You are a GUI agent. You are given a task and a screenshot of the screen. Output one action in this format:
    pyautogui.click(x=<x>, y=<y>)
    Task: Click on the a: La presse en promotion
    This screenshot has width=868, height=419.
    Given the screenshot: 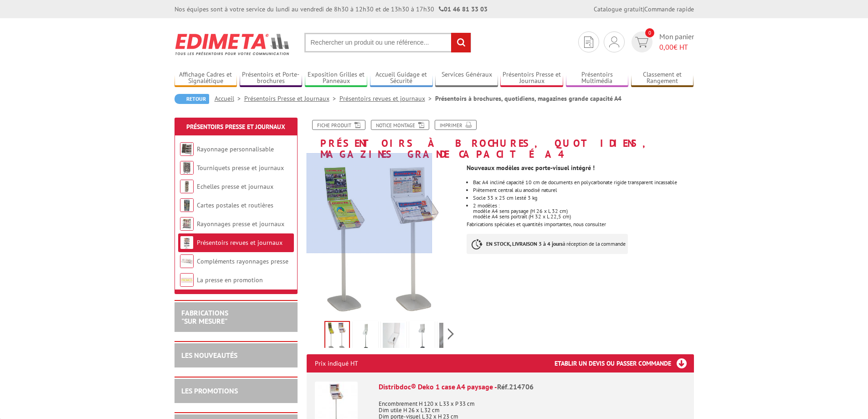 What is the action you would take?
    pyautogui.click(x=229, y=280)
    